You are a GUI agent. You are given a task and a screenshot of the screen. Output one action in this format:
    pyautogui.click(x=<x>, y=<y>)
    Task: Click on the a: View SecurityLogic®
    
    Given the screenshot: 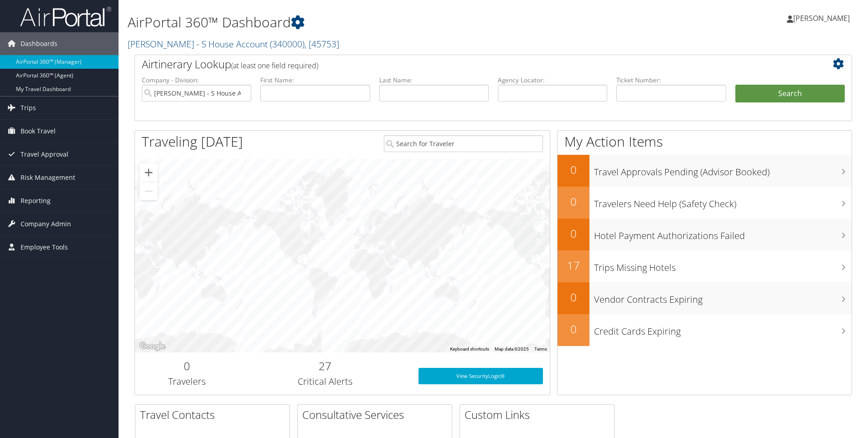 What is the action you would take?
    pyautogui.click(x=480, y=377)
    